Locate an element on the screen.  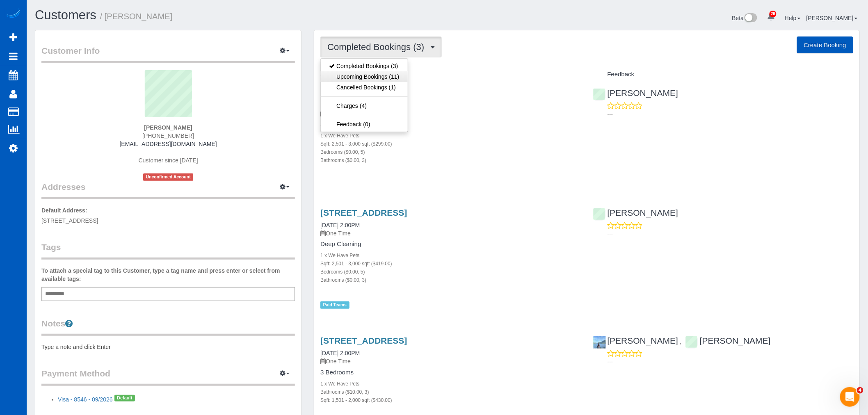
img: Kateryna Maherovska is located at coordinates (600, 343).